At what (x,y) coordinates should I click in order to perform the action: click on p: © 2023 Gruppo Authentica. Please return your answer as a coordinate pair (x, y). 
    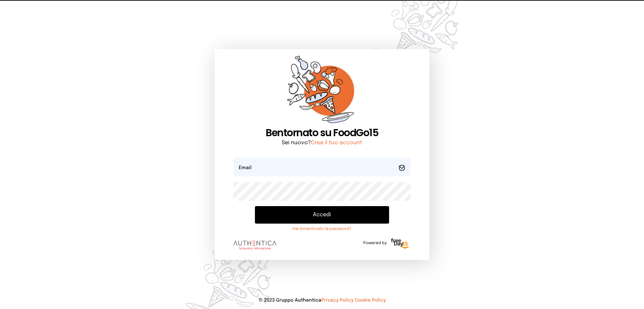
    Looking at the image, I should click on (322, 300).